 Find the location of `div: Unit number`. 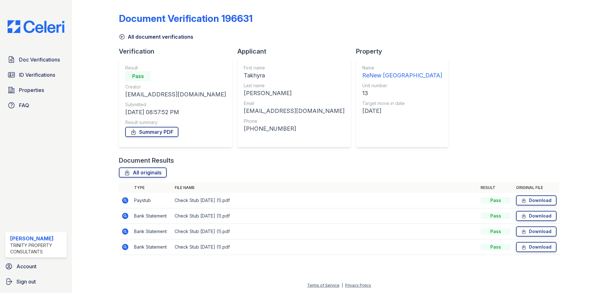

div: Unit number is located at coordinates (402, 86).